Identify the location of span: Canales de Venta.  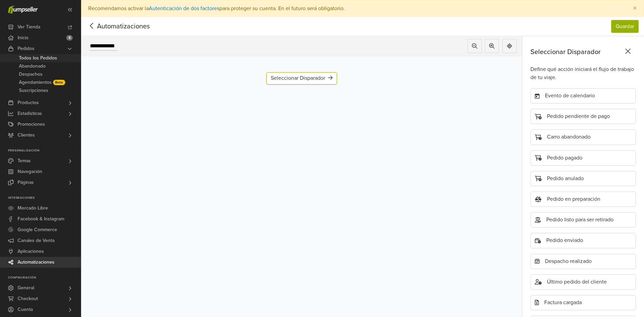
(36, 241).